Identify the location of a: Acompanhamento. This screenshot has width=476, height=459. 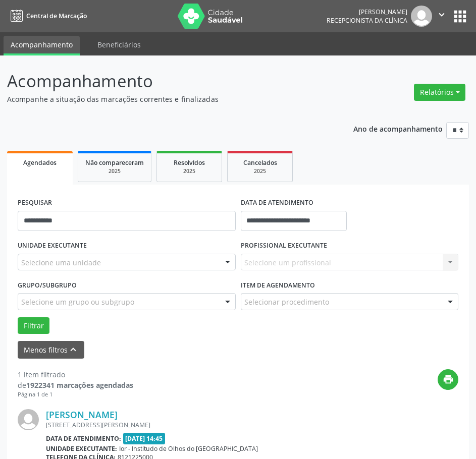
(41, 46).